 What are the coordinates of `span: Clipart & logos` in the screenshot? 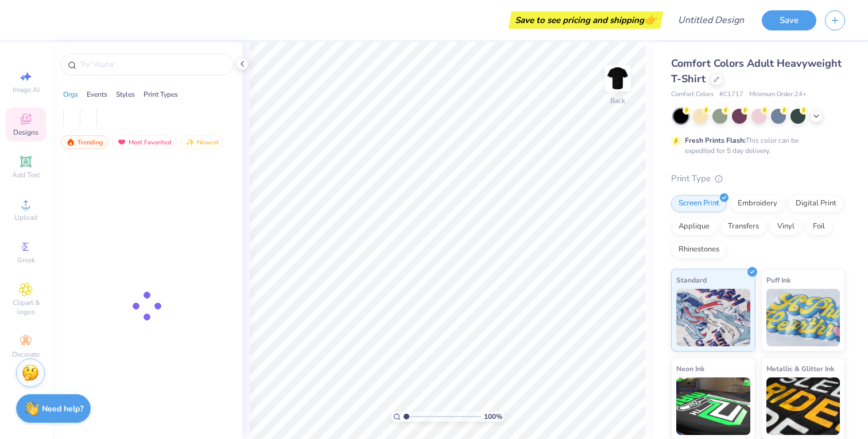 It's located at (26, 307).